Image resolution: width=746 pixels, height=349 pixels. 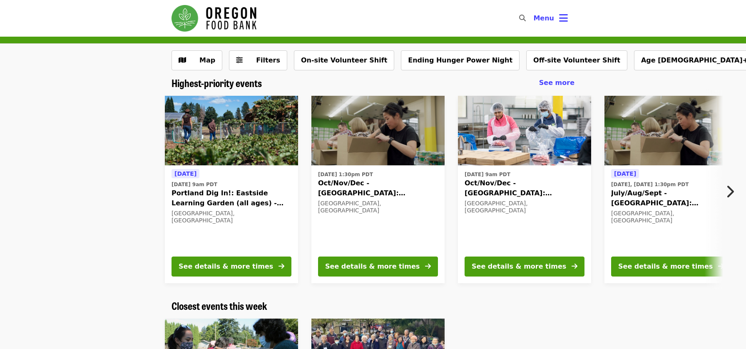 What do you see at coordinates (524, 189) in the screenshot?
I see `a: See details for "Oct/Nov/Dec - Beaverton: Repack/Sort (age 10+)"` at bounding box center [524, 189].